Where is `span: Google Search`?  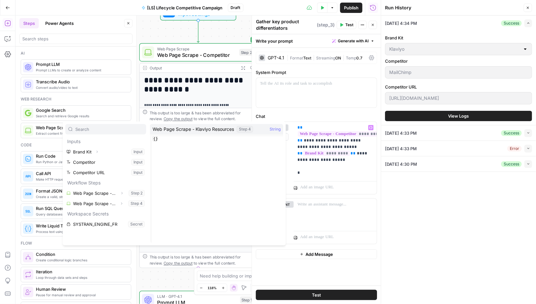
span: Google Search is located at coordinates (81, 110).